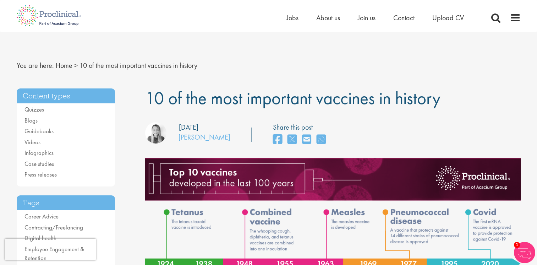 The image size is (537, 265). Describe the element at coordinates (307, 140) in the screenshot. I see `a: share on email` at that location.